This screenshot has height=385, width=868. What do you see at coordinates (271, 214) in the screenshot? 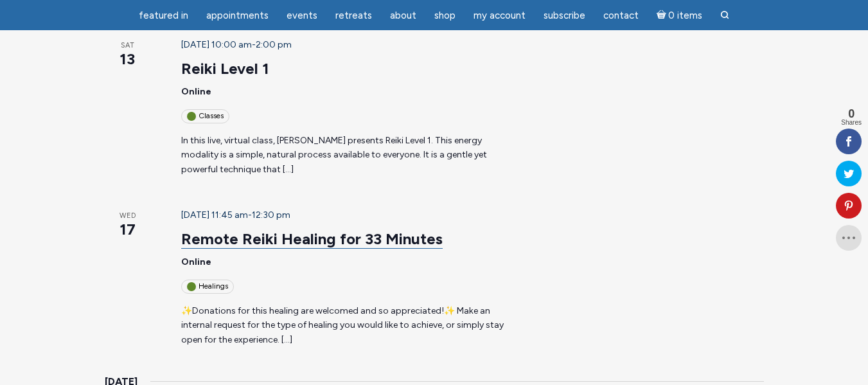
I see `span: 12:30 pm` at bounding box center [271, 214].